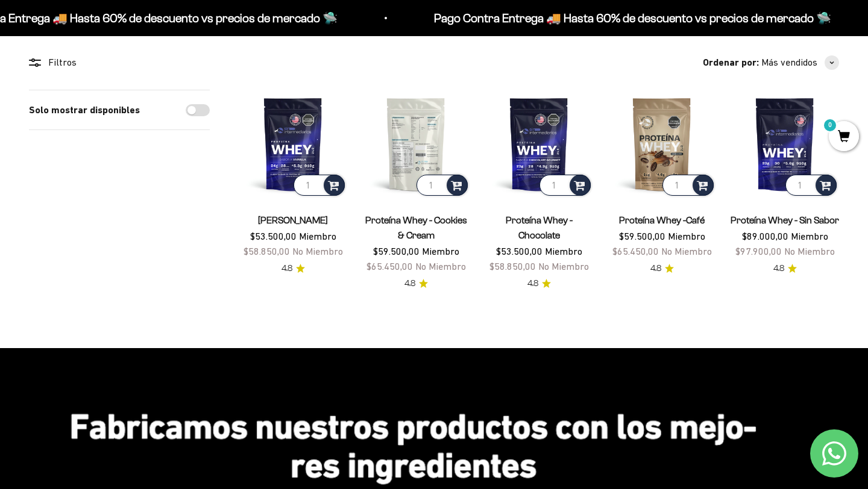  Describe the element at coordinates (765, 236) in the screenshot. I see `span: $89.000,00` at that location.